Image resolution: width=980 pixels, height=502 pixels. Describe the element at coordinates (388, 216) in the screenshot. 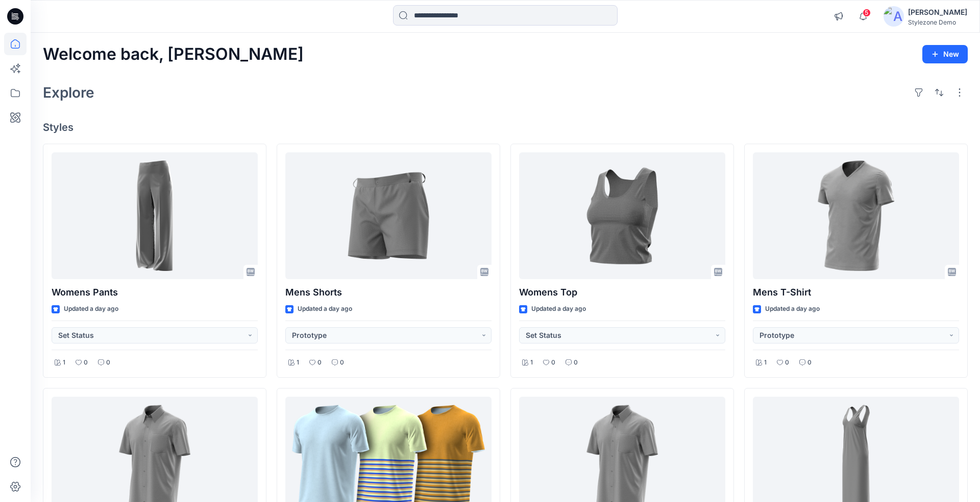

I see `a: Mens Shorts` at that location.